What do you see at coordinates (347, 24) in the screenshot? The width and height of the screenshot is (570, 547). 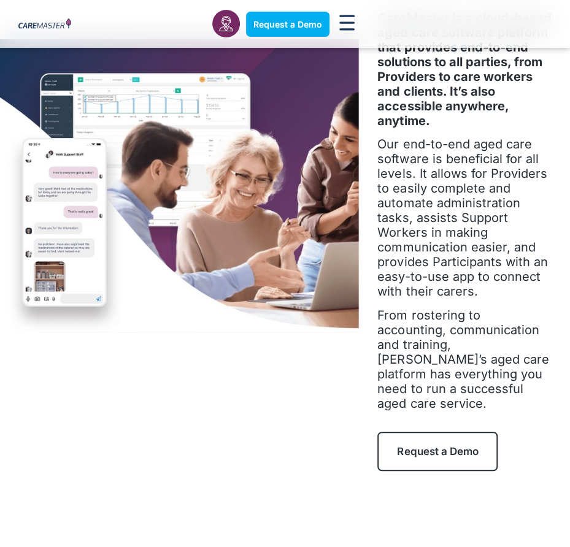 I see `div: Menu Toggle` at bounding box center [347, 24].